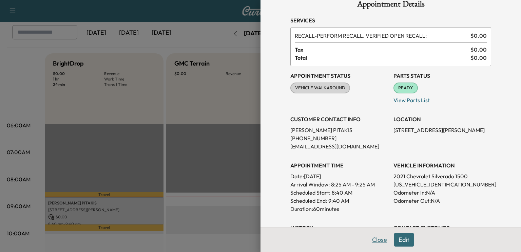  What do you see at coordinates (340, 209) in the screenshot?
I see `p: Duration: 60 minutes` at bounding box center [340, 209].